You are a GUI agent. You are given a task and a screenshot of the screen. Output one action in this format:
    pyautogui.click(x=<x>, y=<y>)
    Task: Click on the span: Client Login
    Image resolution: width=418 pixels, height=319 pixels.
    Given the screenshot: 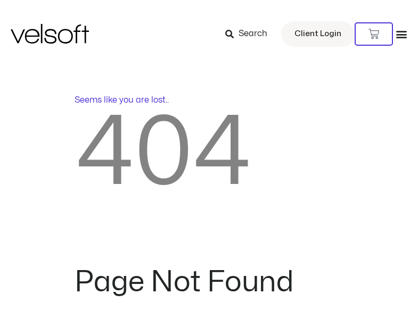 What is the action you would take?
    pyautogui.click(x=318, y=34)
    